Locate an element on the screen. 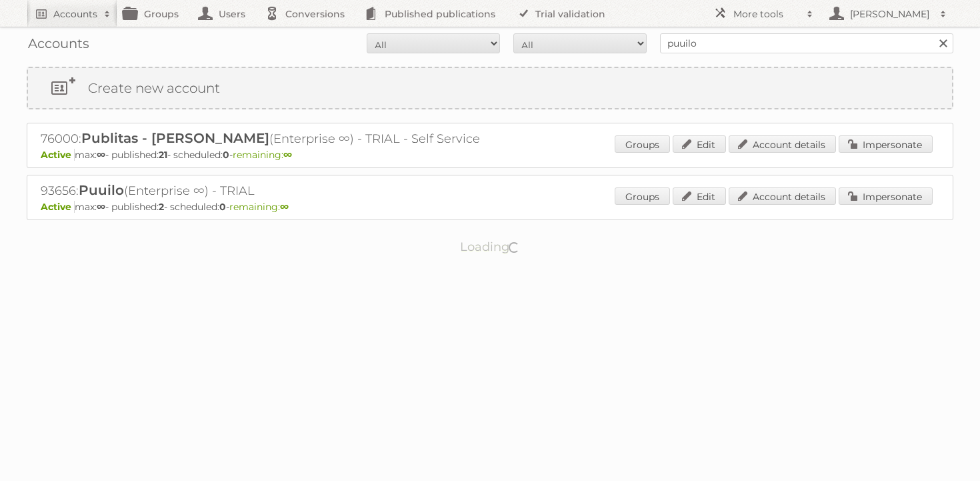  h2: More tools is located at coordinates (766, 14).